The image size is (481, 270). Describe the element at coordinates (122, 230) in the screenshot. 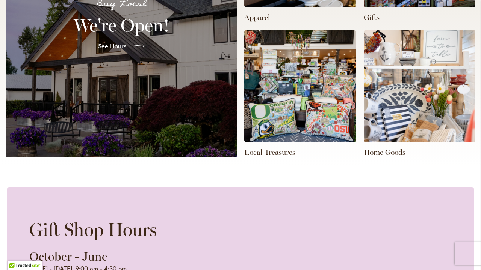

I see `h2: Gift Shop Hours` at that location.